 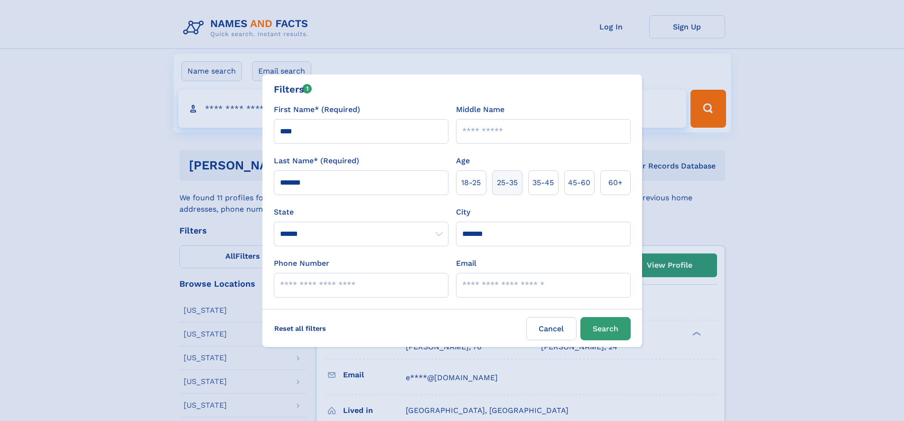 I want to click on span: 25‑35, so click(x=507, y=183).